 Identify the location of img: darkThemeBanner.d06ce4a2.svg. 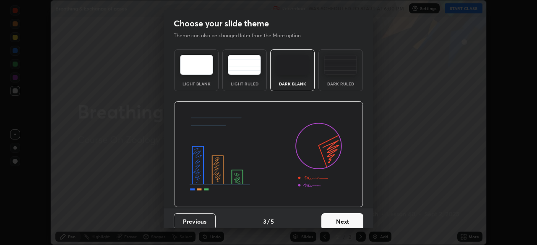
(268, 155).